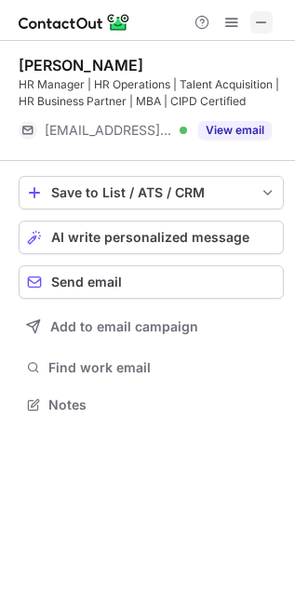  Describe the element at coordinates (75, 22) in the screenshot. I see `img: ContactOut v5.3.10` at that location.